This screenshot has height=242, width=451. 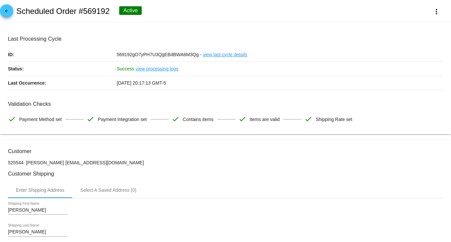 I want to click on span: 569192gO7yPH7U3QgEBdBWA6M3Qg -, so click(x=159, y=55).